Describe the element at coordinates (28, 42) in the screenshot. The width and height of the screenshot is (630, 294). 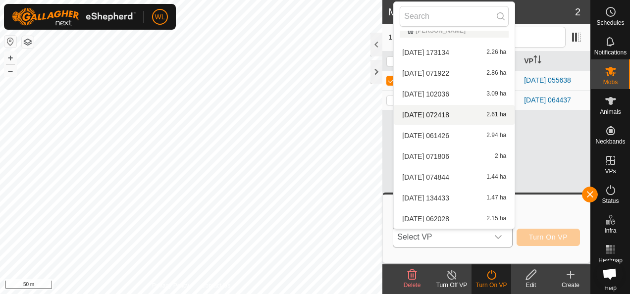
I see `button: Map Layers` at that location.